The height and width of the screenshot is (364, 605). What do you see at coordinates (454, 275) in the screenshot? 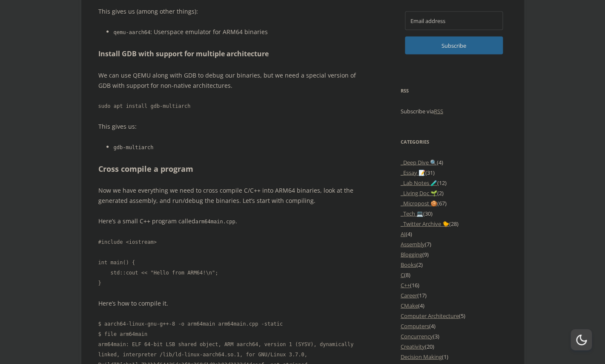
I see `li: (8)` at bounding box center [454, 275].